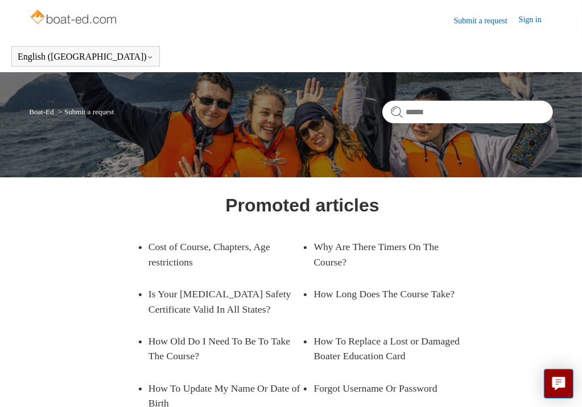 This screenshot has height=407, width=582. What do you see at coordinates (486, 20) in the screenshot?
I see `a: Submit a request` at bounding box center [486, 20].